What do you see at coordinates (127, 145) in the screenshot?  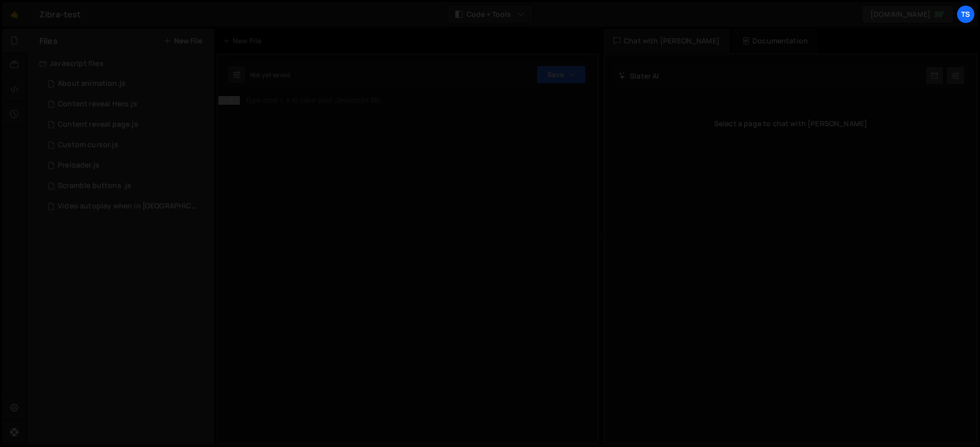 I see `div: 11935/28531.js` at bounding box center [127, 145].